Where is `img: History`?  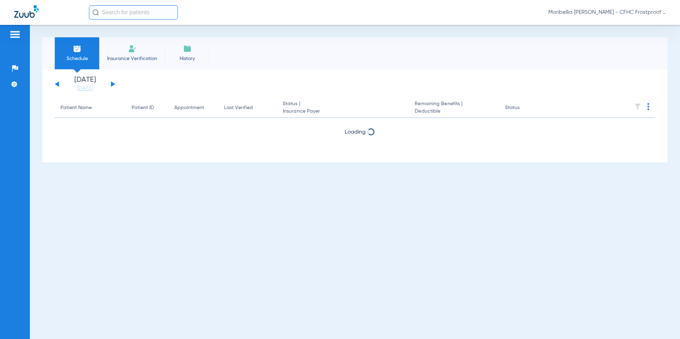
img: History is located at coordinates (187, 49).